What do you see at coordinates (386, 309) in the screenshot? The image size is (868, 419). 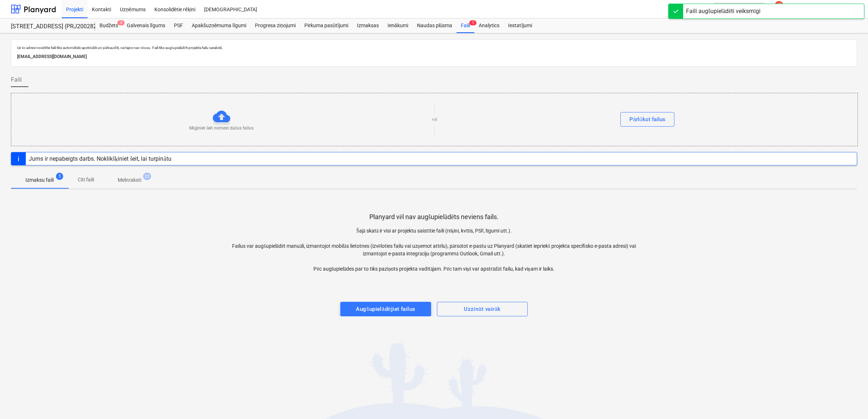 I see `button: Augšupielādējiet failus` at bounding box center [386, 309].